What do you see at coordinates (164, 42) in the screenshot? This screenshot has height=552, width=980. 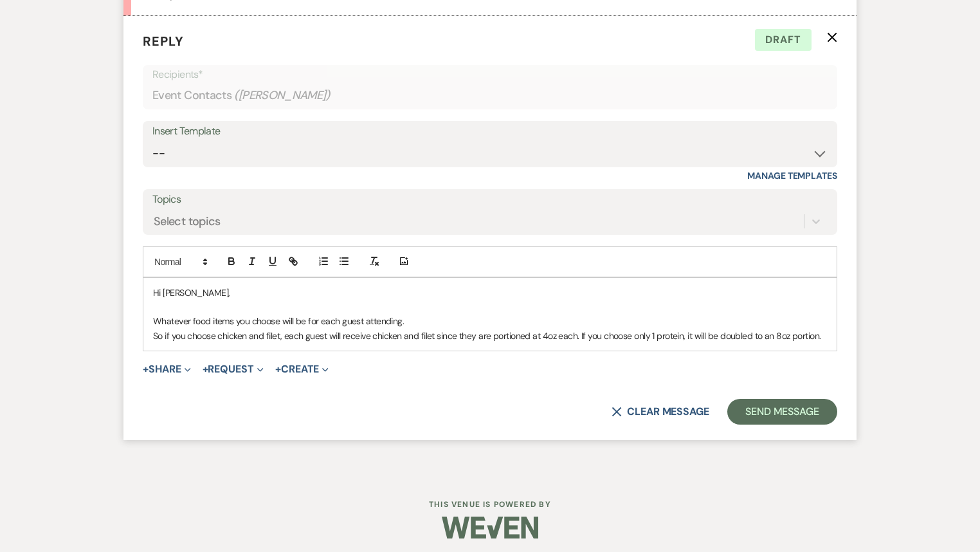 I see `span: Reply` at bounding box center [164, 42].